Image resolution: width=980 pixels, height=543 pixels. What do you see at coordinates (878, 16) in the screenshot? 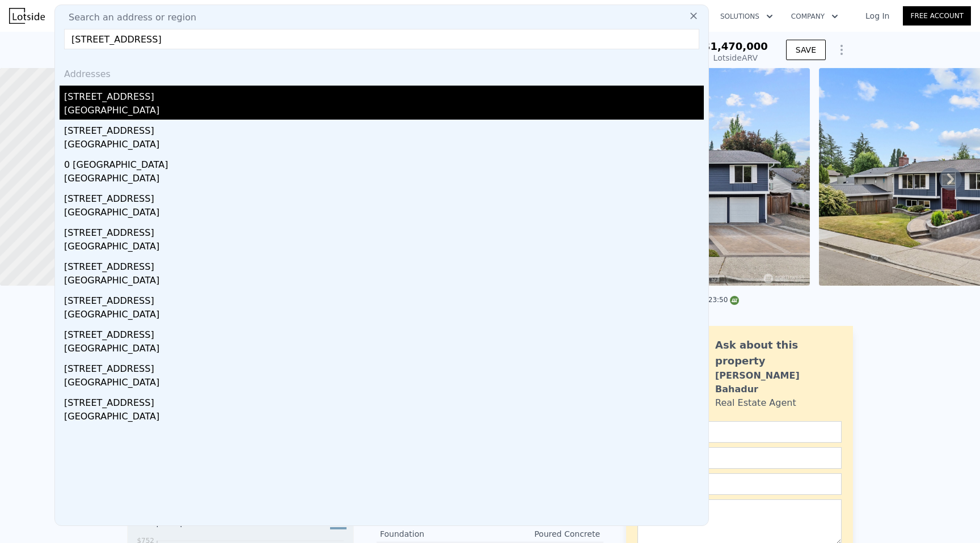
I see `a: Log In` at bounding box center [878, 16].